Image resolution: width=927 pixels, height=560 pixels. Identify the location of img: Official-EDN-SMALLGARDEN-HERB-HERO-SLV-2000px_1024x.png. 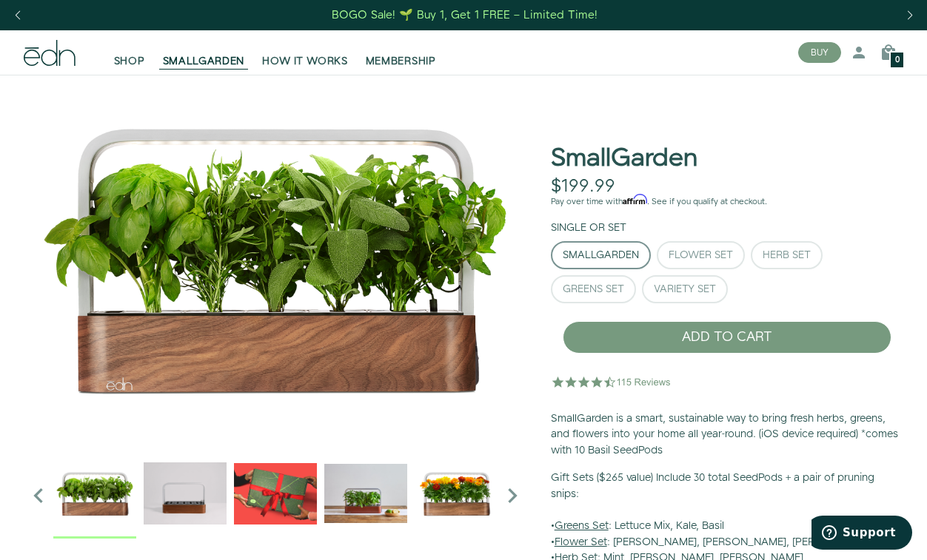
(94, 493).